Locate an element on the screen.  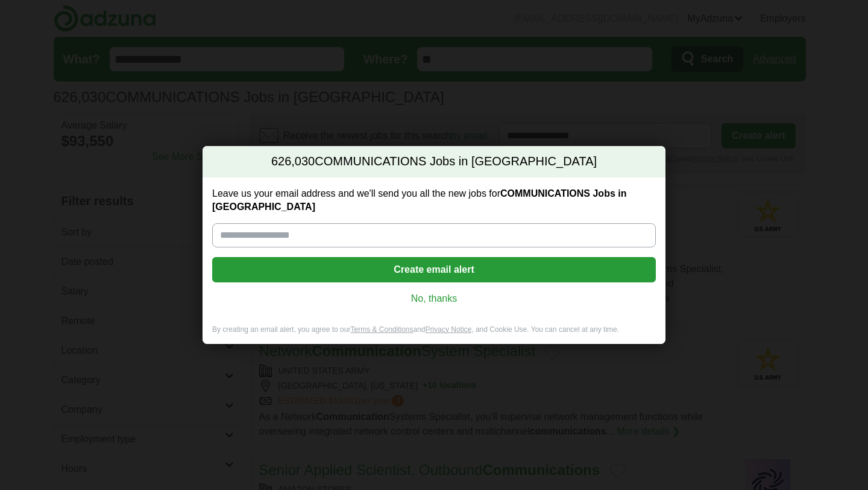
a: Terms & Conditions is located at coordinates (382, 329).